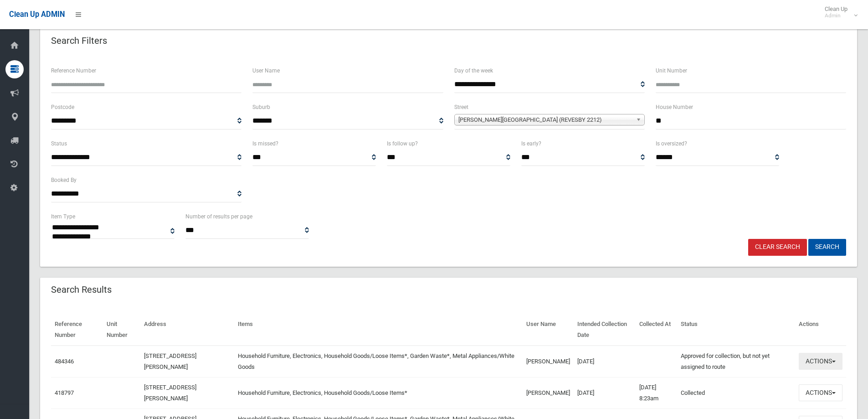 This screenshot has height=419, width=868. What do you see at coordinates (671, 71) in the screenshot?
I see `label: Unit Number` at bounding box center [671, 71].